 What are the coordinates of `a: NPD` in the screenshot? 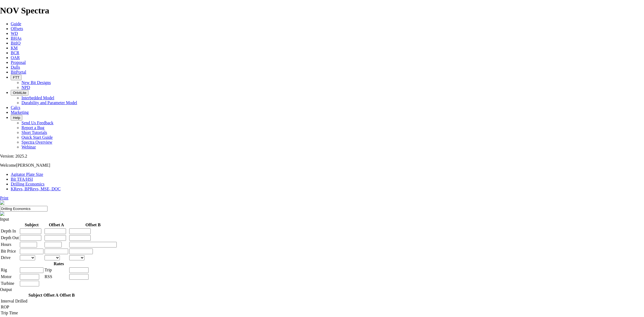 It's located at (26, 87).